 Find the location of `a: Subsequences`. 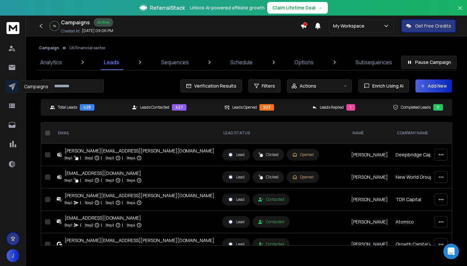

a: Subsequences is located at coordinates (374, 62).